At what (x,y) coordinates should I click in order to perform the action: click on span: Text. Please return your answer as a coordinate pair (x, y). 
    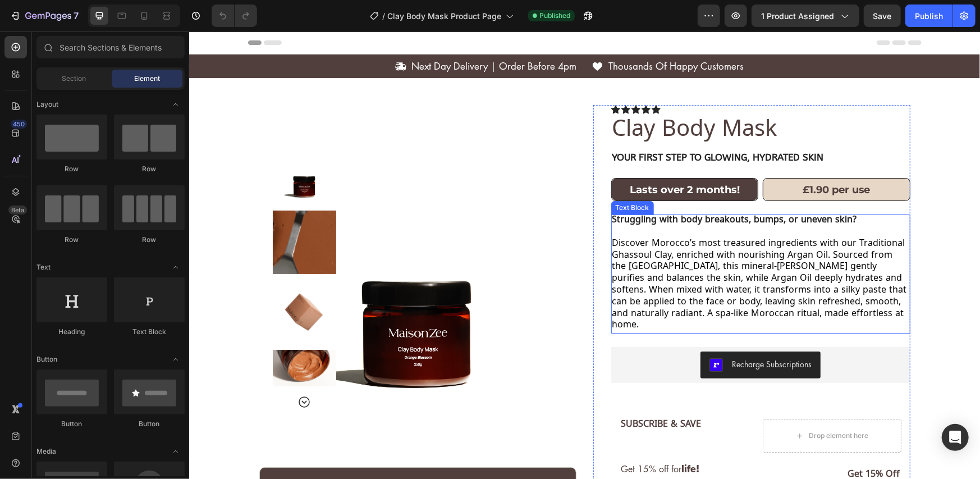
    Looking at the image, I should click on (43, 267).